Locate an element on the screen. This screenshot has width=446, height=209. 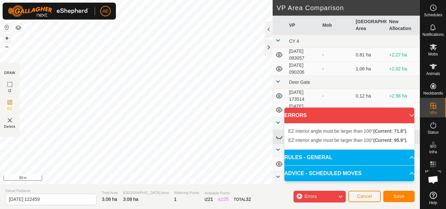
td: +2.96 ha is located at coordinates (403, 96).